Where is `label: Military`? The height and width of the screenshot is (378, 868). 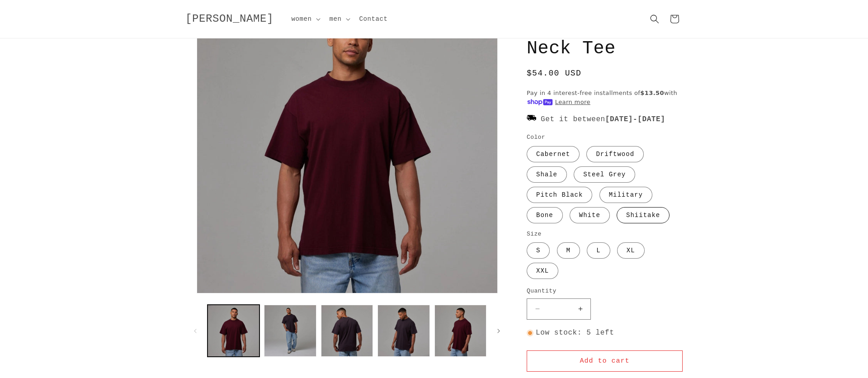 label: Military is located at coordinates (626, 195).